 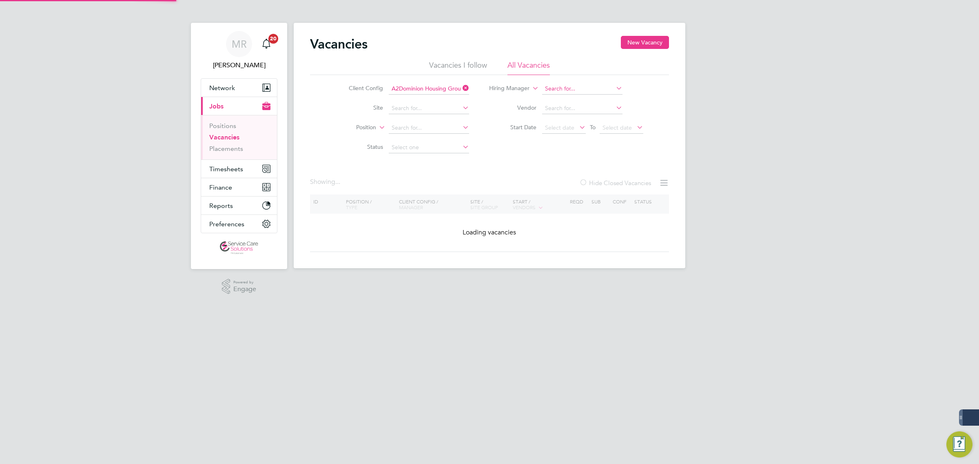 What do you see at coordinates (273, 39) in the screenshot?
I see `span: 20` at bounding box center [273, 39].